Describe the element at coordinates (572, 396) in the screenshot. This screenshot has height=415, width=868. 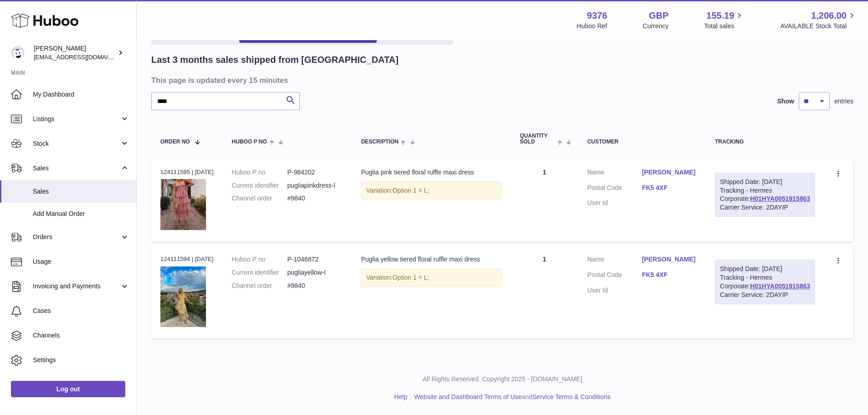
I see `a: Service Terms & Conditions` at that location.